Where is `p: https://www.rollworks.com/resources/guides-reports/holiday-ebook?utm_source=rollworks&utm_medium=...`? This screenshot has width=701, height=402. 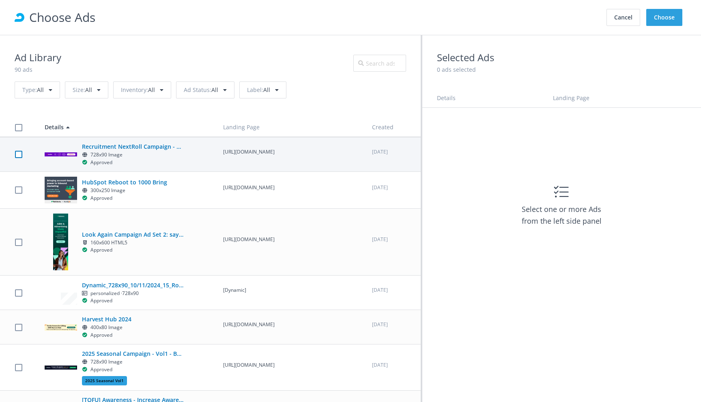 p: https://www.rollworks.com/resources/guides-reports/holiday-ebook?utm_source=rollworks&utm_medium=... is located at coordinates (290, 366).